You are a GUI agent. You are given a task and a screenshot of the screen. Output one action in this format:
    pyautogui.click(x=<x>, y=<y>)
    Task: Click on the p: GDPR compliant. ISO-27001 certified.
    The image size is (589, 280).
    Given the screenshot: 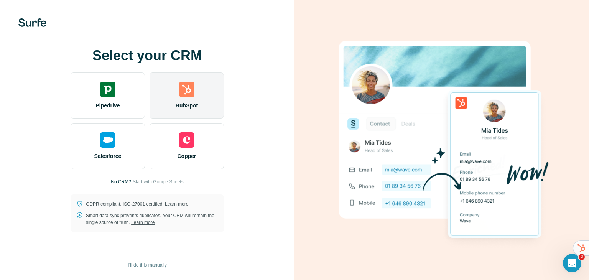 What is the action you would take?
    pyautogui.click(x=137, y=204)
    